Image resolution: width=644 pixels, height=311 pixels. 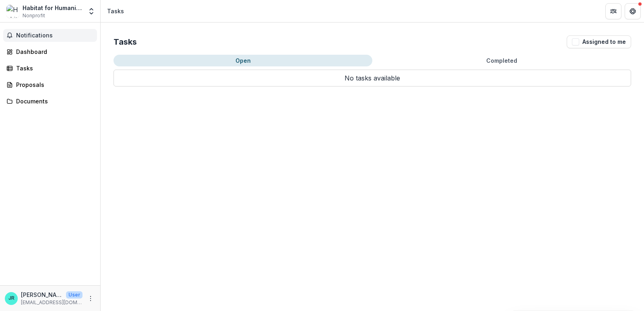 What do you see at coordinates (91, 11) in the screenshot?
I see `button: Open entity switcher` at bounding box center [91, 11].